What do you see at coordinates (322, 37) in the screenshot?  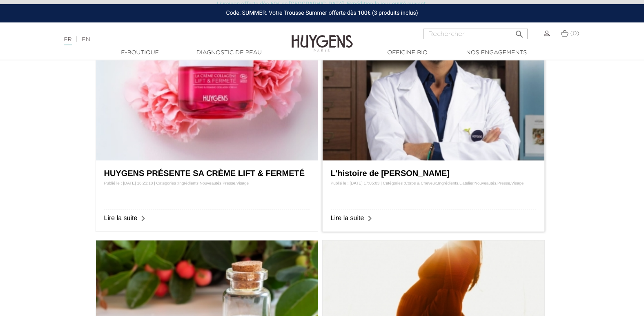 I see `img: Huygens` at bounding box center [322, 37].